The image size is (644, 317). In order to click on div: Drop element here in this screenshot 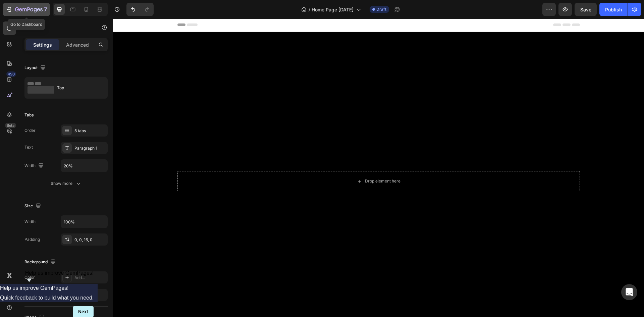, I will do `click(269, 162)`.